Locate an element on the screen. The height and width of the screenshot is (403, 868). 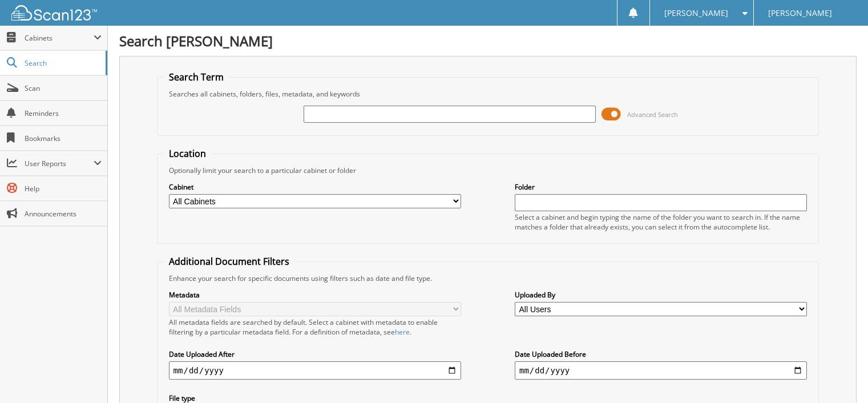
span: Reminders is located at coordinates (63, 113).